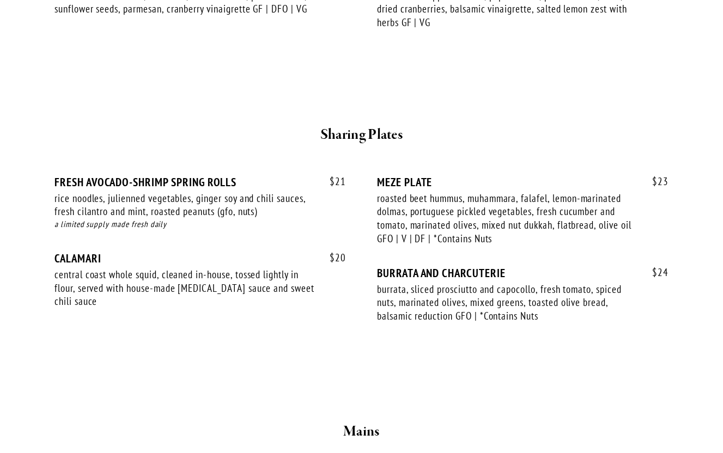 This screenshot has width=723, height=453. I want to click on span: 24, so click(655, 272).